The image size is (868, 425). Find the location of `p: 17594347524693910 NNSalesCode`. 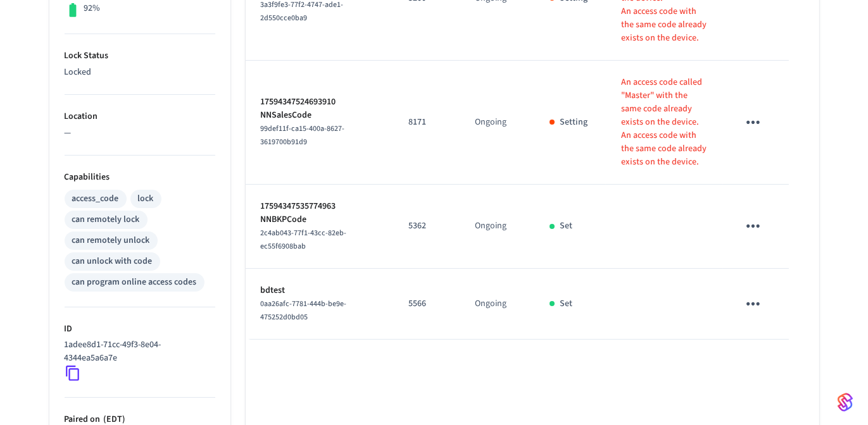

p: 17594347524693910 NNSalesCode is located at coordinates (320, 108).